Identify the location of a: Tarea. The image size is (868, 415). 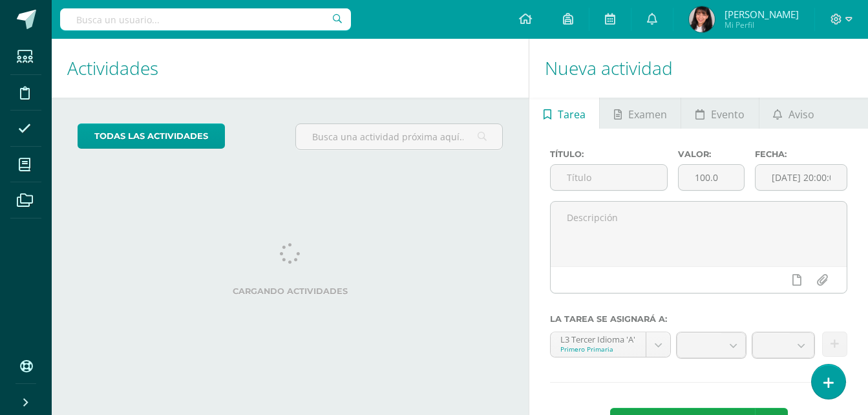
(564, 113).